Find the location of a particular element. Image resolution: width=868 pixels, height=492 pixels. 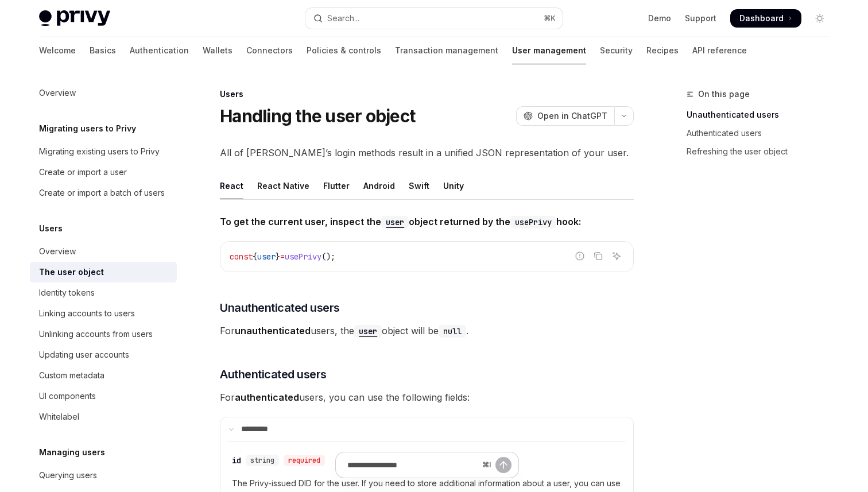

a: The user object is located at coordinates (103, 272).